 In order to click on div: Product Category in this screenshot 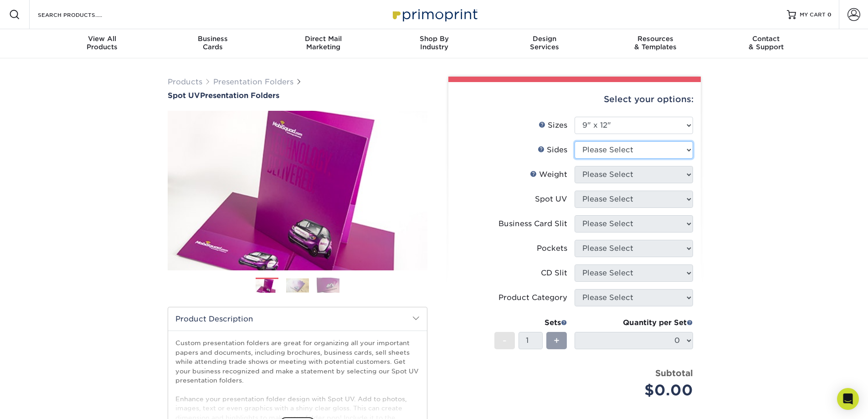, I will do `click(533, 298)`.